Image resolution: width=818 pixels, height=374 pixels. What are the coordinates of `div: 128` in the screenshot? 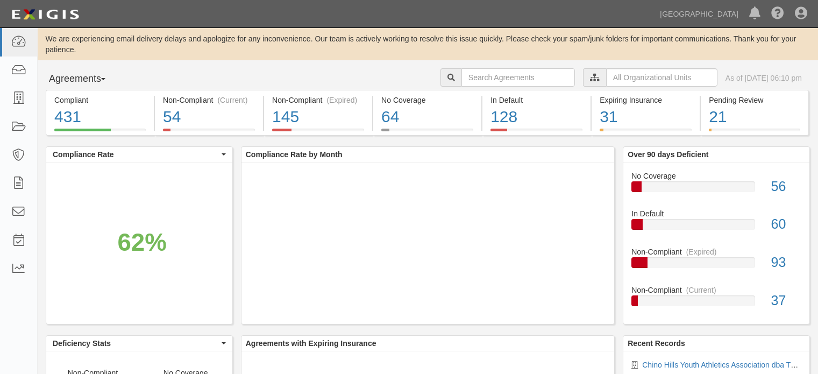 It's located at (536, 117).